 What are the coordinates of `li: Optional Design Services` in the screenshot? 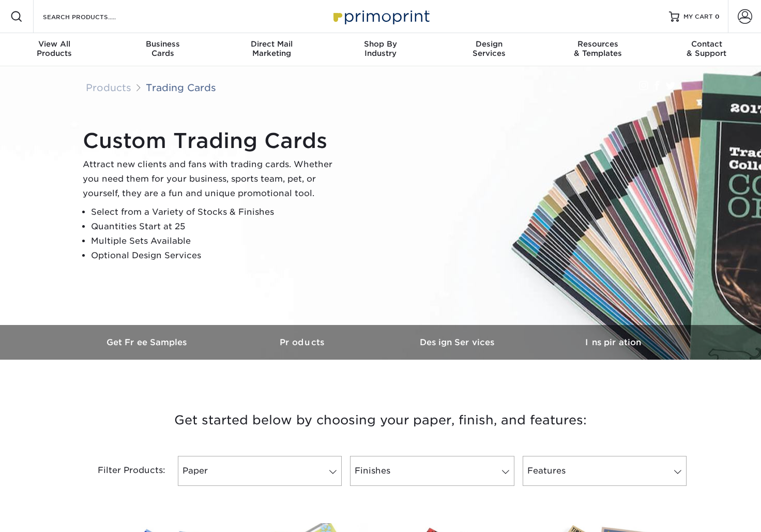 It's located at (217, 256).